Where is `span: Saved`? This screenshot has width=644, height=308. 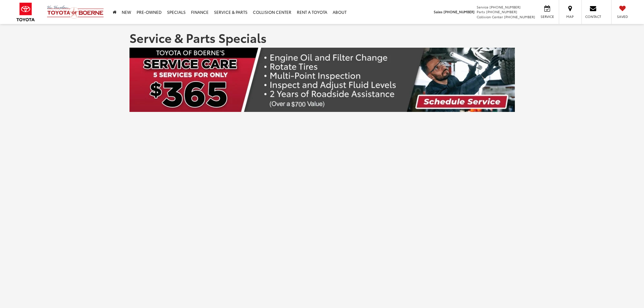
span: Saved is located at coordinates (622, 17).